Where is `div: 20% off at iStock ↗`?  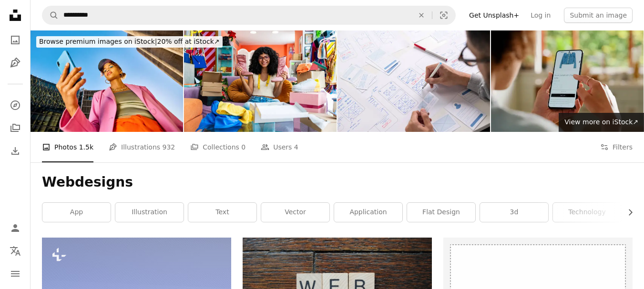 div: 20% off at iStock ↗ is located at coordinates (130, 42).